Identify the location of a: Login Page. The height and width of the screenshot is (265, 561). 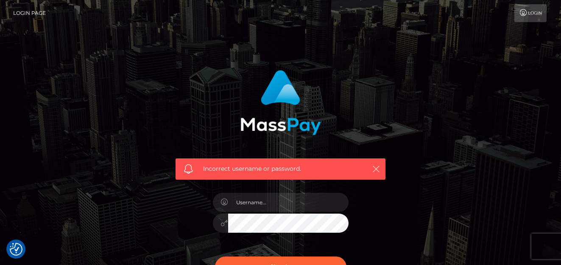
(29, 13).